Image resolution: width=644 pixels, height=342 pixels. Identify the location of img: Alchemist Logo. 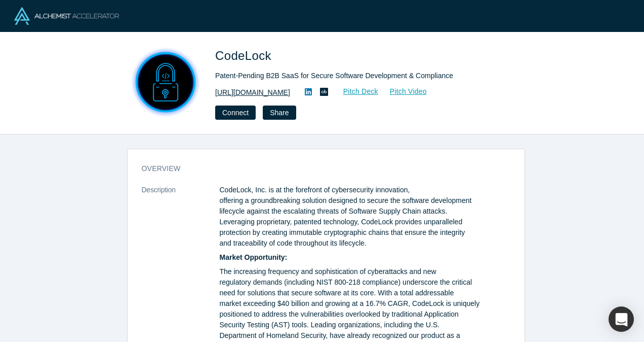
(66, 16).